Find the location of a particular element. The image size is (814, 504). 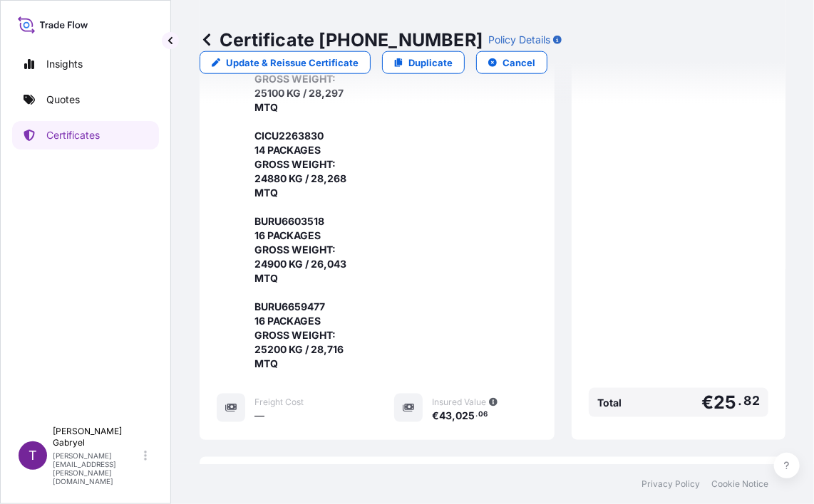

span: 82 is located at coordinates (752, 401).